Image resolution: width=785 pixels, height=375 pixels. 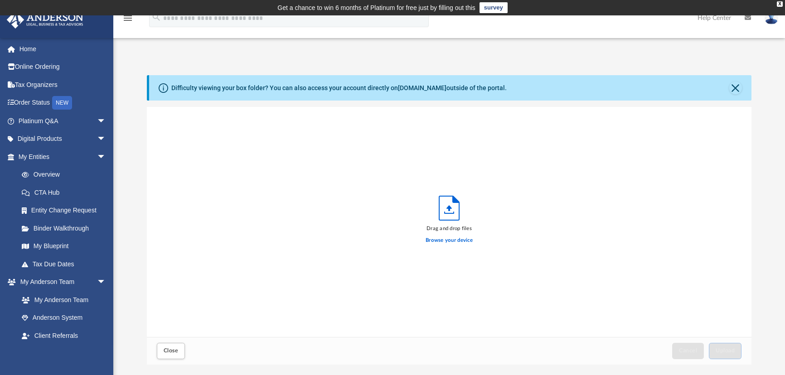 I want to click on a: Entity Change Request, so click(x=66, y=211).